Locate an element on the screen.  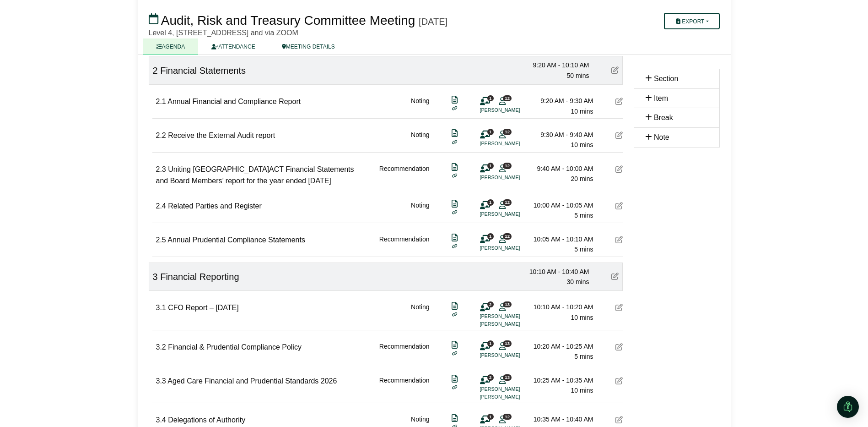
span: Audit, Risk and Treasury Committee Meeting is located at coordinates (288, 20).